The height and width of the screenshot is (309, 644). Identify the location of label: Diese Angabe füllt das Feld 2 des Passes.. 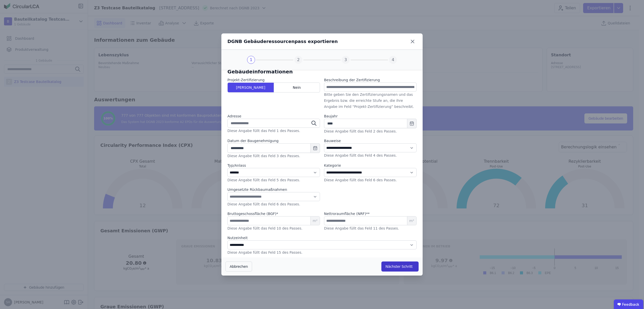
(360, 131).